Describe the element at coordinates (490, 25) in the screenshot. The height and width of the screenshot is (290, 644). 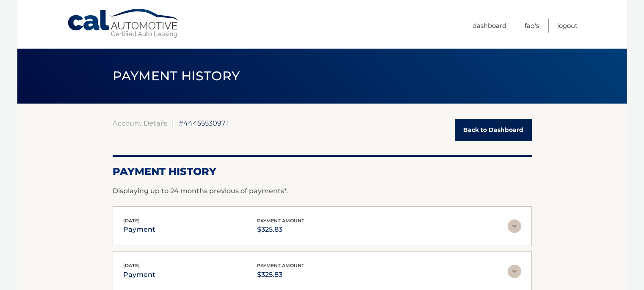
I see `a: Dashboard` at that location.